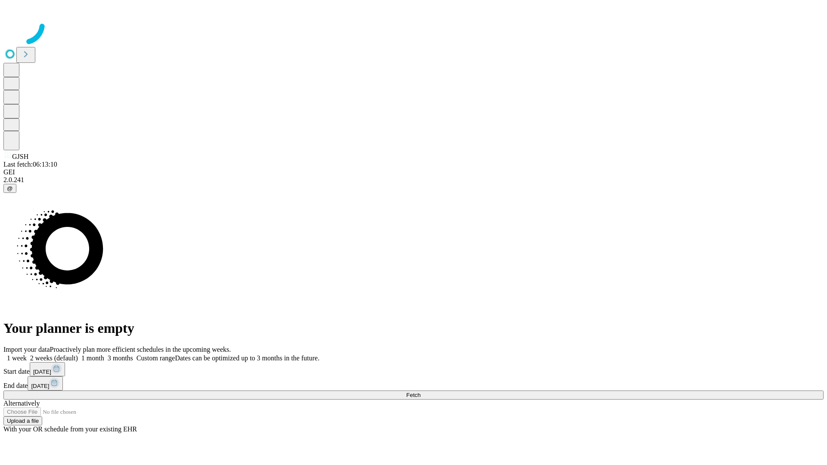  I want to click on span: Dates can be optimized up to 3 months in the future., so click(247, 358).